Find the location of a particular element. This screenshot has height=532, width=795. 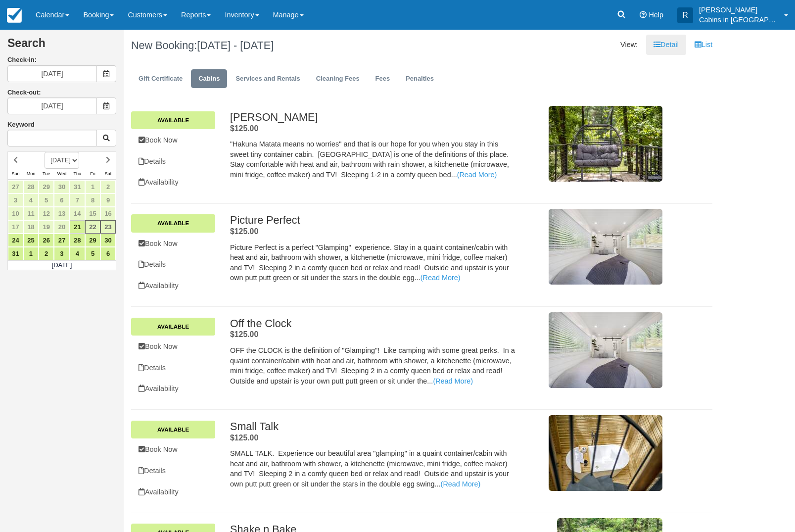

a: 26 is located at coordinates (46, 240).